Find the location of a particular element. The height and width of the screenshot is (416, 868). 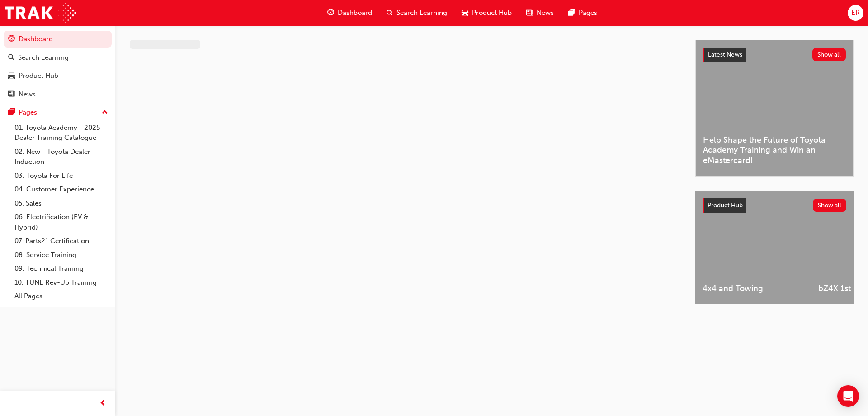

a: 09. Technical Training is located at coordinates (61, 268).